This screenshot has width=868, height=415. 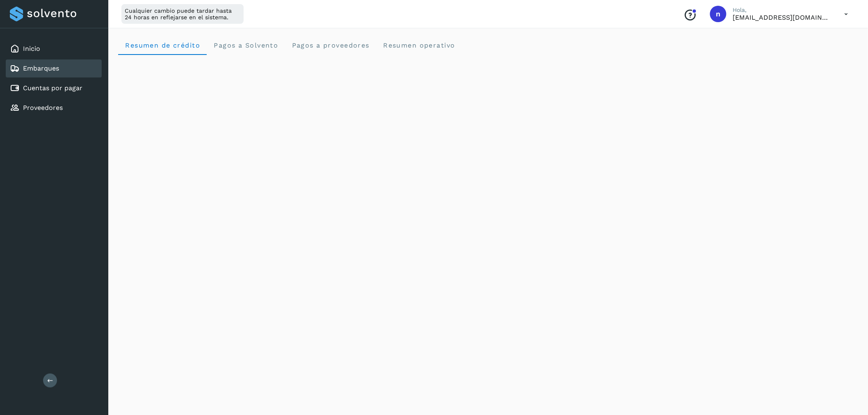 I want to click on a: Proveedores, so click(x=43, y=107).